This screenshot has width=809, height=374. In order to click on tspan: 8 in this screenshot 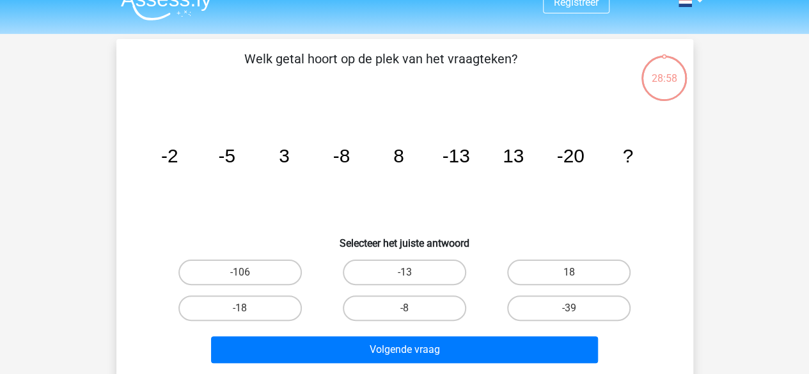, I will do `click(398, 155)`.